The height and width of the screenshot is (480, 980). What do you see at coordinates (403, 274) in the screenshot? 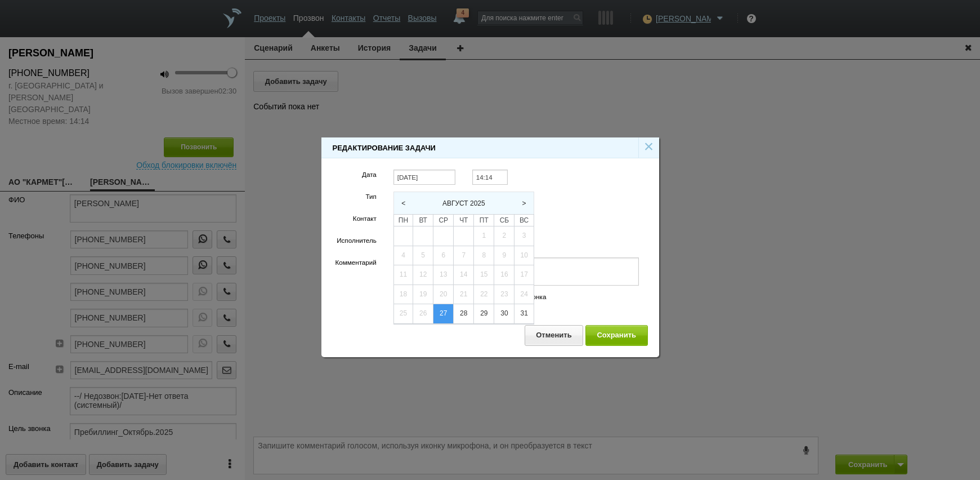
I see `div: 11` at bounding box center [403, 274].